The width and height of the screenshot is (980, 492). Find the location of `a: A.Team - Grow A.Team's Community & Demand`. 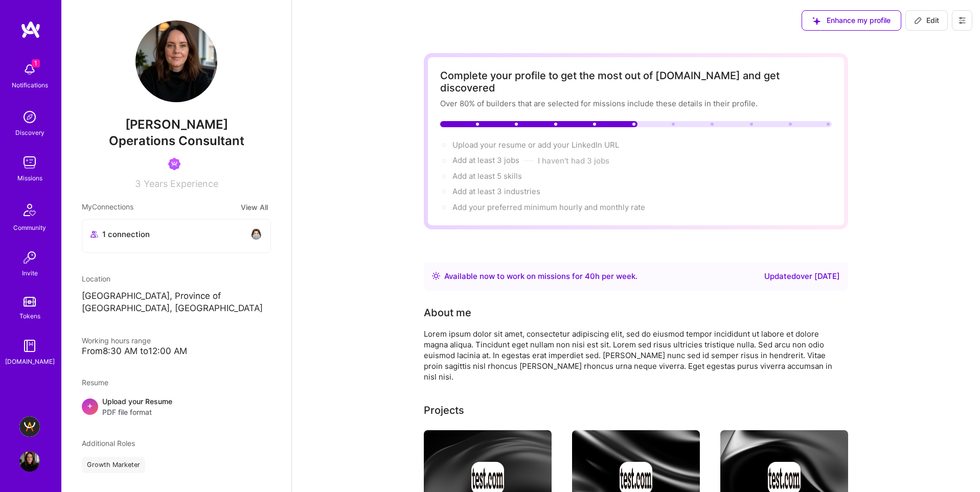

a: A.Team - Grow A.Team's Community & Demand is located at coordinates (30, 426).